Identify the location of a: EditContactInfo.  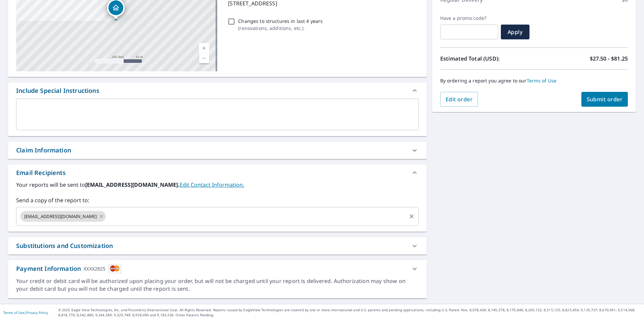
(212, 185).